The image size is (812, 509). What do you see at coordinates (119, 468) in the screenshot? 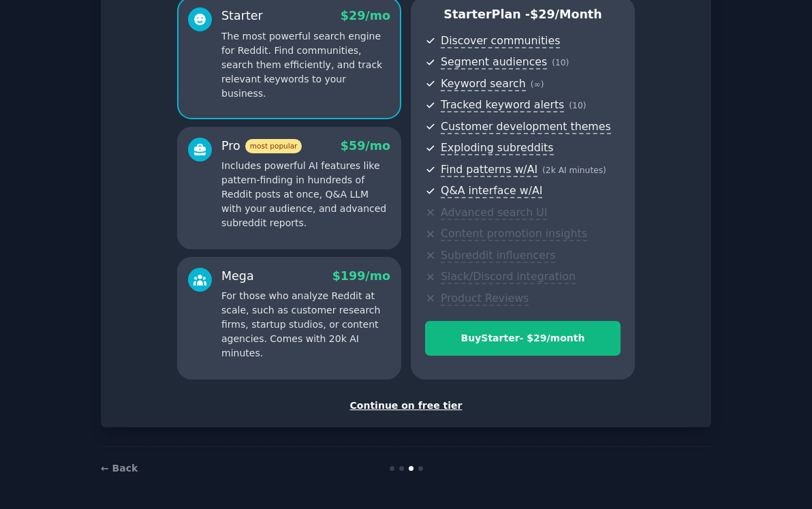
I see `a: ← Back` at bounding box center [119, 468].